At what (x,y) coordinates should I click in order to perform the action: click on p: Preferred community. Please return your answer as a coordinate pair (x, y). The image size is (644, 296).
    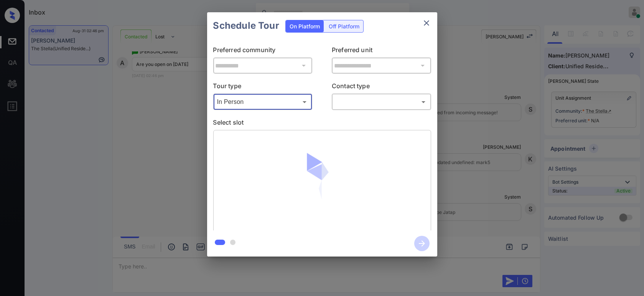
    Looking at the image, I should click on (262, 52).